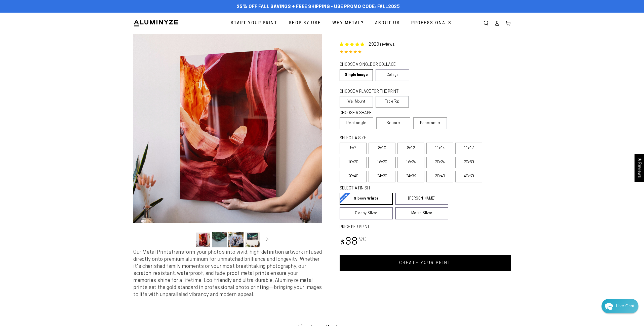 The width and height of the screenshot is (644, 326). What do you see at coordinates (353, 242) in the screenshot?
I see `bdi: 38` at bounding box center [353, 242].